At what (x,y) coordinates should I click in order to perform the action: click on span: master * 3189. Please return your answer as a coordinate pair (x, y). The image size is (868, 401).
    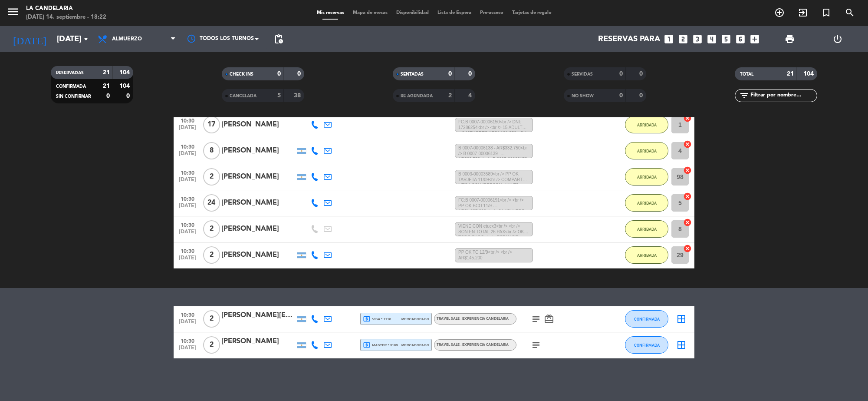
    Looking at the image, I should click on (380, 345).